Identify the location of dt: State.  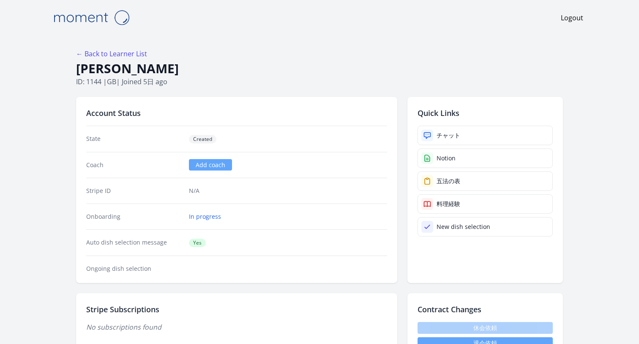
(134, 139).